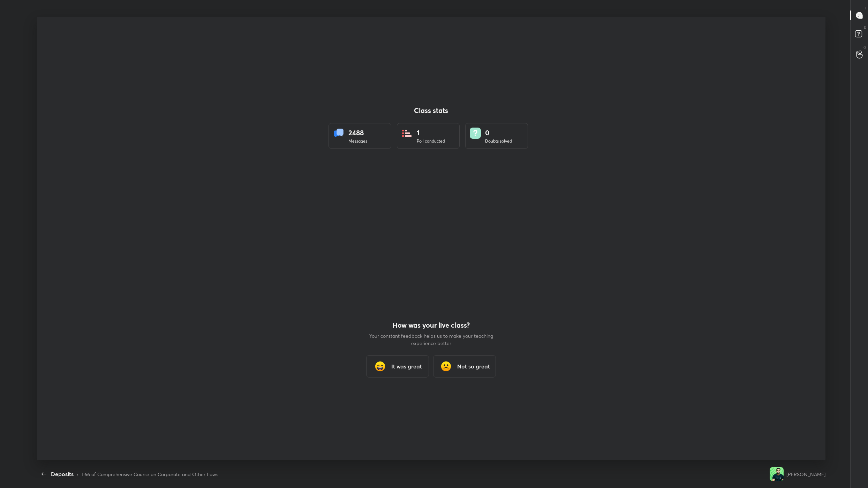 The width and height of the screenshot is (868, 488). What do you see at coordinates (431, 111) in the screenshot?
I see `h4: Class stats` at bounding box center [431, 111].